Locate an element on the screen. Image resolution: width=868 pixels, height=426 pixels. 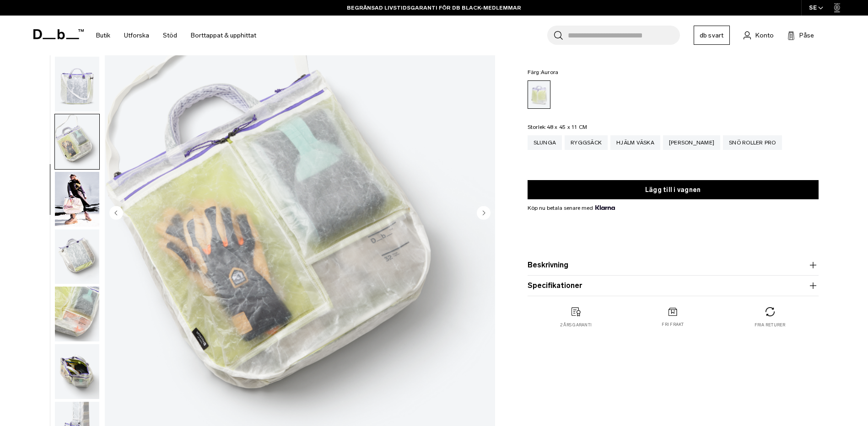
font: Köp nu betala senare med is located at coordinates (560, 208).